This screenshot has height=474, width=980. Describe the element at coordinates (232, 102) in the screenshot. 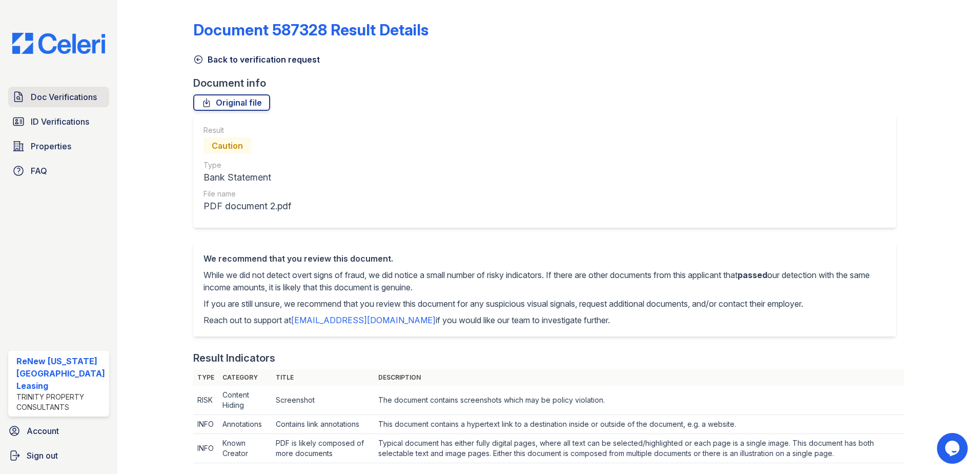

I see `a: Original file` at that location.